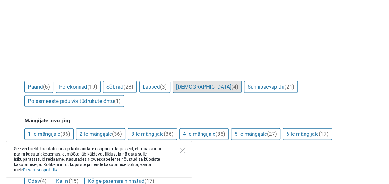  What do you see at coordinates (49, 134) in the screenshot?
I see `a: 1-le mängijale(36)` at bounding box center [49, 134].